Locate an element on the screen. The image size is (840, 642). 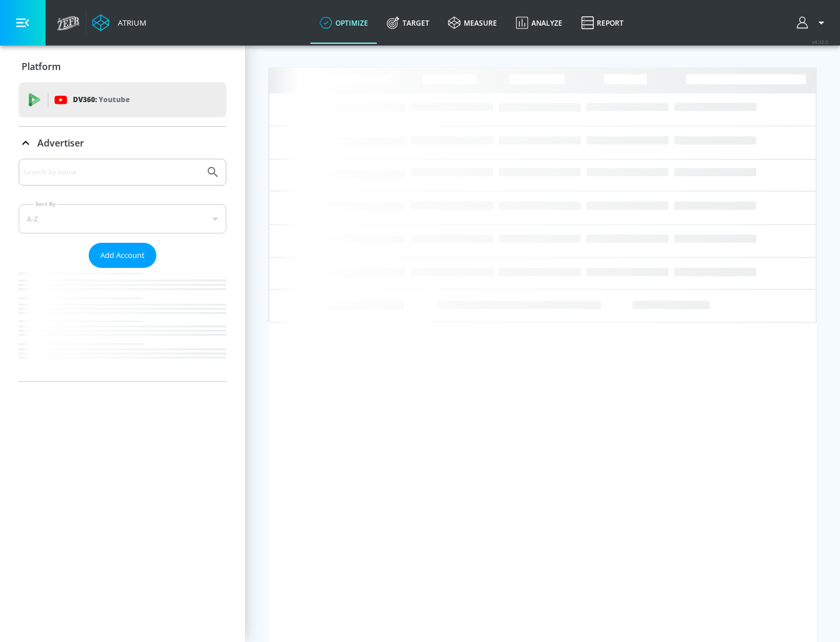
a: Target is located at coordinates (408, 23).